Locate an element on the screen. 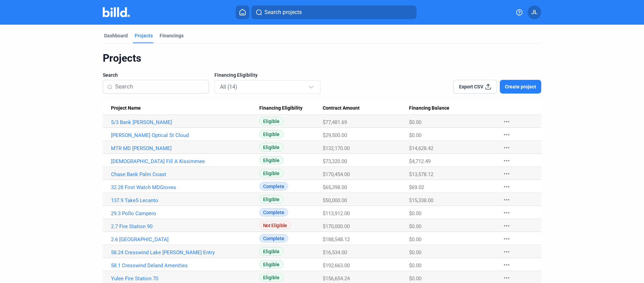  span: $15,338.00 is located at coordinates (421, 200).